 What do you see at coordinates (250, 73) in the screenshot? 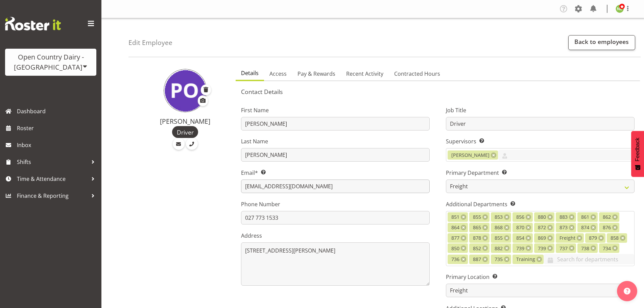
I see `span: Details` at bounding box center [250, 73].